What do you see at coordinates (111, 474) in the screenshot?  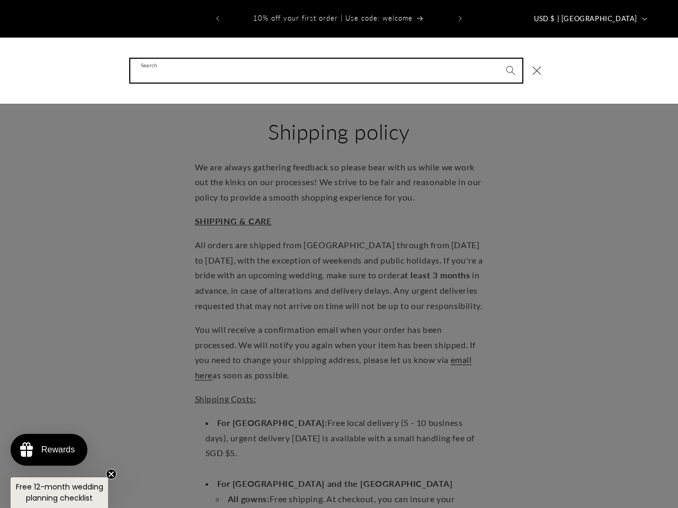 I see `button: Close teaser` at bounding box center [111, 474].